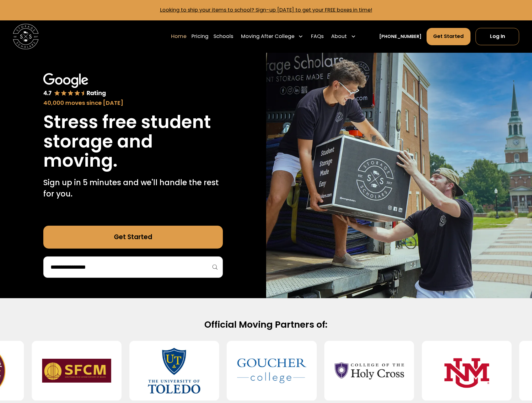  What do you see at coordinates (26, 36) in the screenshot?
I see `img: Storage Scholars main logo` at bounding box center [26, 36].